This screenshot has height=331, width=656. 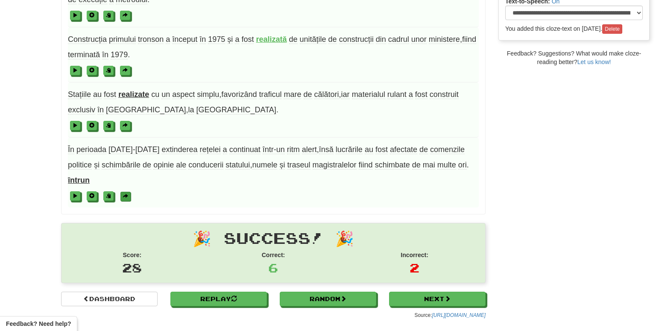 What do you see at coordinates (191, 110) in the screenshot?
I see `span: la` at bounding box center [191, 110].